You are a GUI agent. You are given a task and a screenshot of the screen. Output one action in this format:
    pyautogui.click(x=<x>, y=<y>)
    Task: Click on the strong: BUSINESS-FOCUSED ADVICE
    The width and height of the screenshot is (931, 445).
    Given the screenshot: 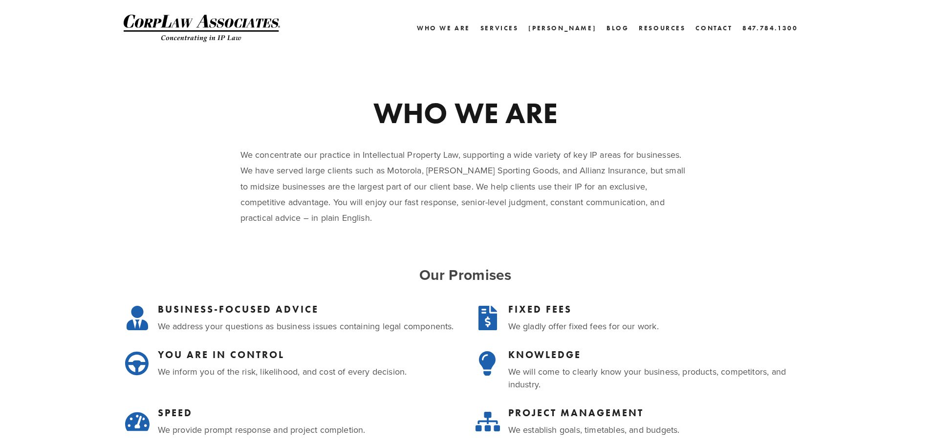 What is the action you would take?
    pyautogui.click(x=238, y=309)
    